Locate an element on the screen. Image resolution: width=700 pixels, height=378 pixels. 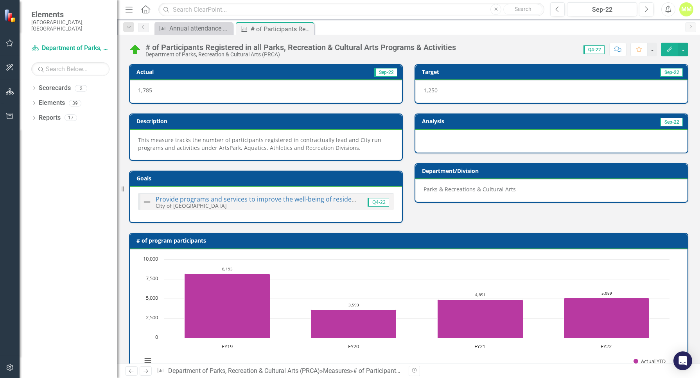
h3: Actual is located at coordinates (191, 72).